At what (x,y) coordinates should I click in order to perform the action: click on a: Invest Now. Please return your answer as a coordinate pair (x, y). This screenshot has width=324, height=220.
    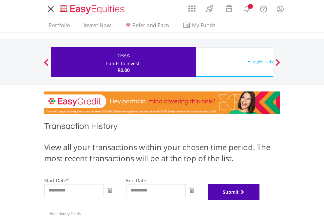
    Looking at the image, I should click on (97, 27).